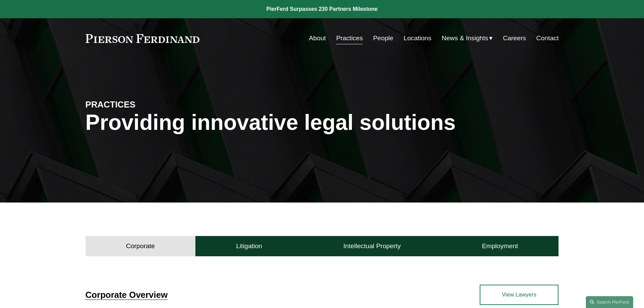  What do you see at coordinates (467, 38) in the screenshot?
I see `a: folder dropdown` at bounding box center [467, 38].